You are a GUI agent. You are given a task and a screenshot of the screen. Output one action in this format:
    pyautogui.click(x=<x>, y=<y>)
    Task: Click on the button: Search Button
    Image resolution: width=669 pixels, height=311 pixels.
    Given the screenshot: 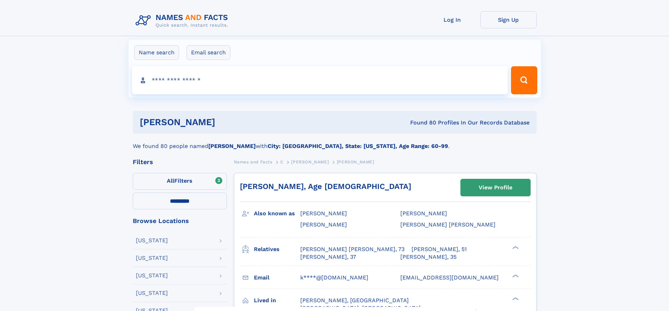 What is the action you would take?
    pyautogui.click(x=524, y=80)
    